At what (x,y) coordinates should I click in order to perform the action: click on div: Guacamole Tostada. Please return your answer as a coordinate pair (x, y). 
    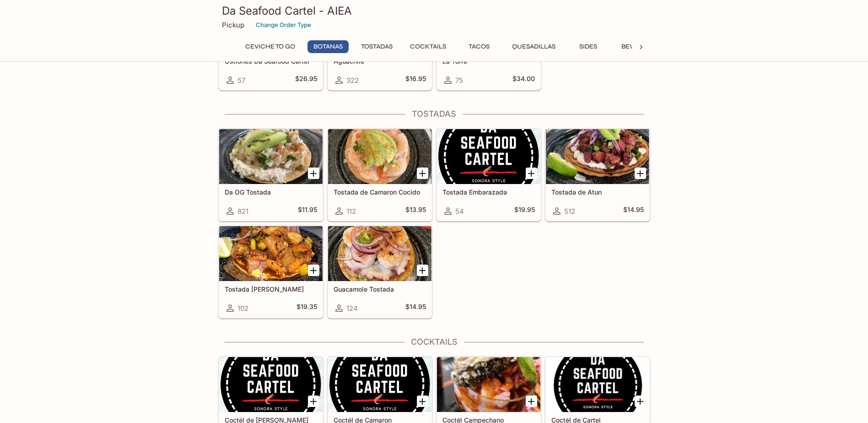
    Looking at the image, I should click on (380, 254).